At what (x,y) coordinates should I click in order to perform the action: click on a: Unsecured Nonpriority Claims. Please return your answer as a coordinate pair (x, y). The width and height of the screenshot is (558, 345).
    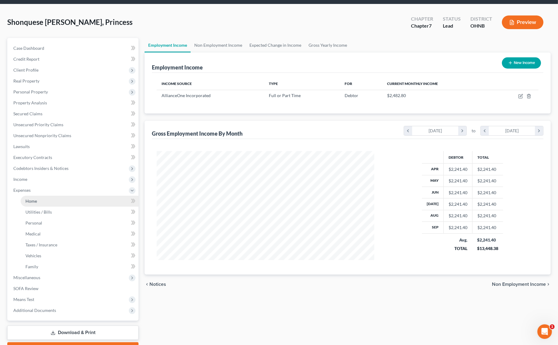
    Looking at the image, I should click on (73, 136).